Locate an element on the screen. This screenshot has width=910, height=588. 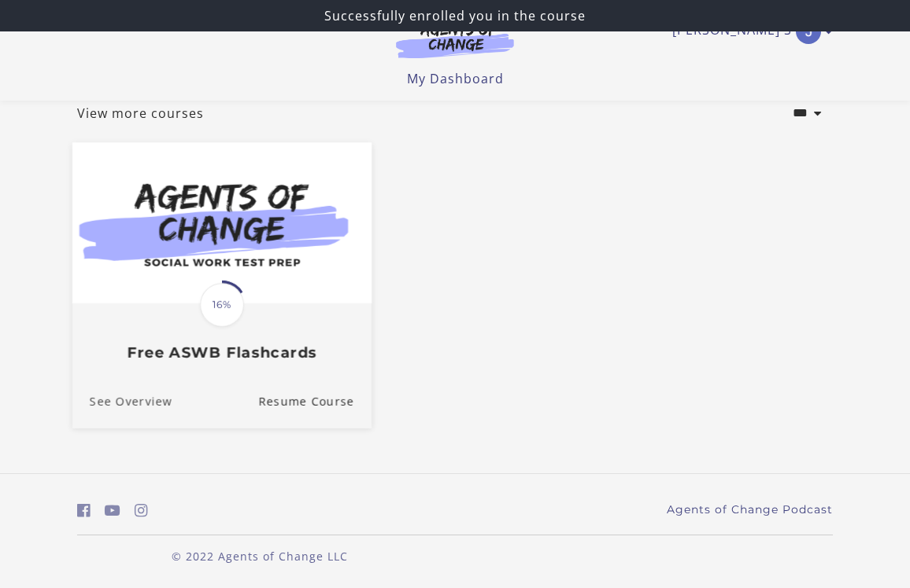
img: Agents of Change Logo is located at coordinates (455, 41).